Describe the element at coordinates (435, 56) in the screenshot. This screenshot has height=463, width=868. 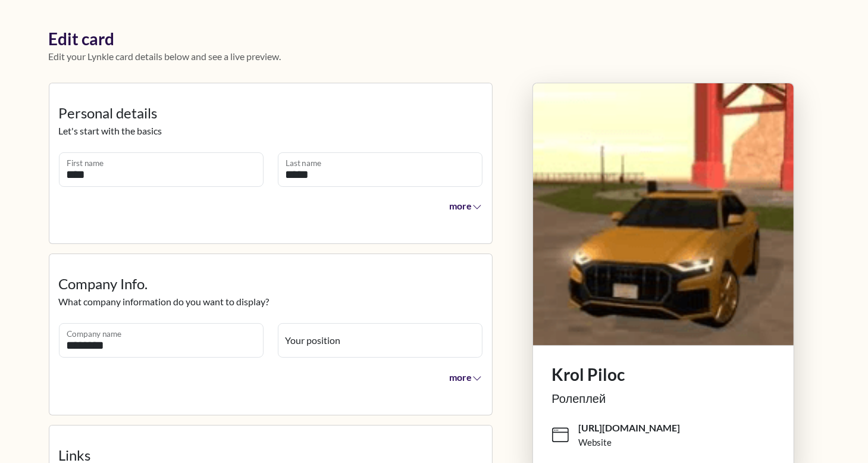
I see `p: Edit your Lynkle card details below and see a live preview.` at that location.